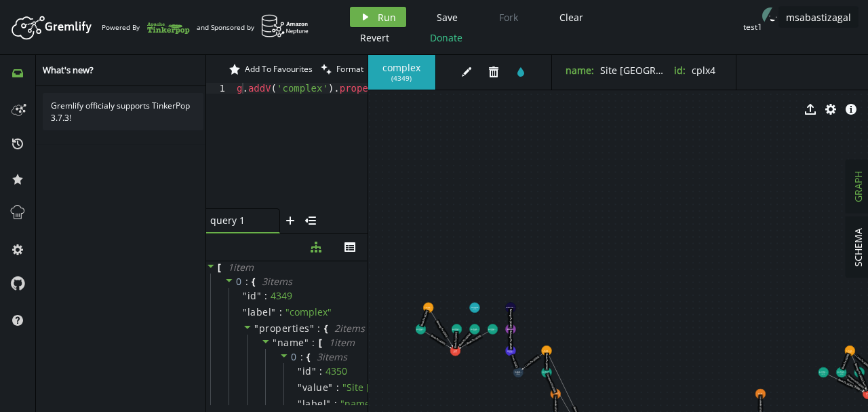 The height and width of the screenshot is (412, 868). Describe the element at coordinates (475, 308) in the screenshot. I see `tspan: complex` at that location.